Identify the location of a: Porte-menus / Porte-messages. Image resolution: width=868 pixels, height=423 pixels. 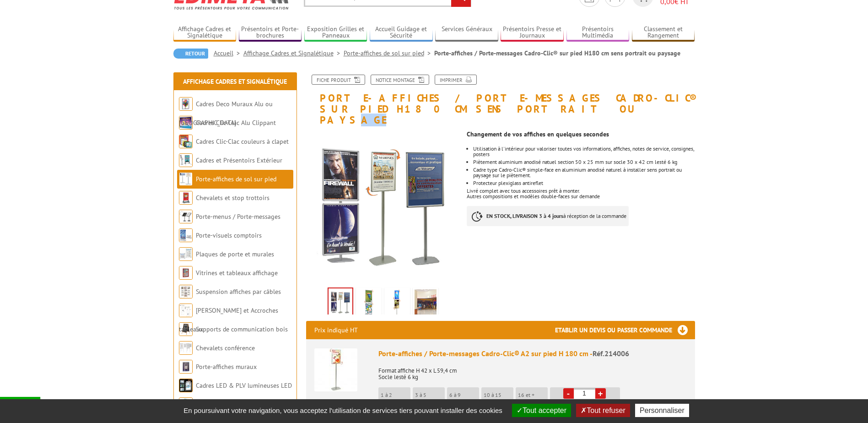
(238, 217).